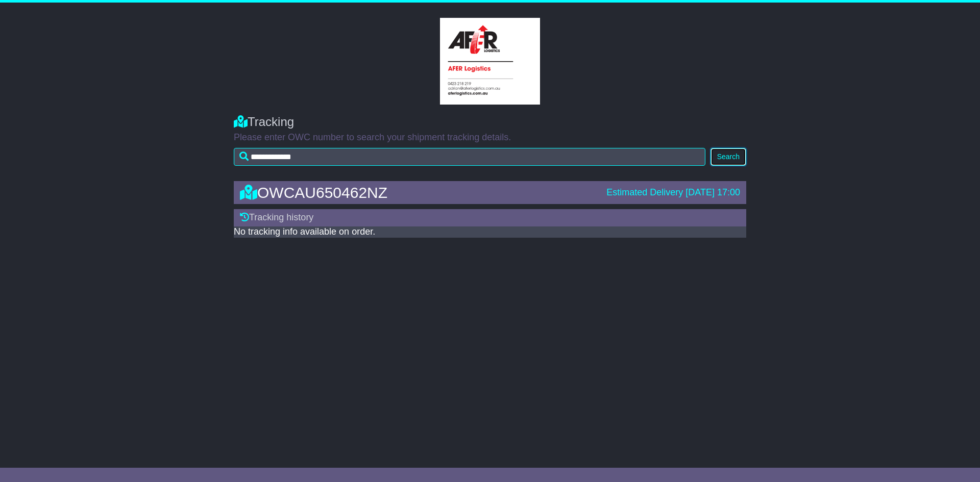 The width and height of the screenshot is (980, 482). I want to click on p: Please enter OWC number to search your shipment tracking details., so click(490, 138).